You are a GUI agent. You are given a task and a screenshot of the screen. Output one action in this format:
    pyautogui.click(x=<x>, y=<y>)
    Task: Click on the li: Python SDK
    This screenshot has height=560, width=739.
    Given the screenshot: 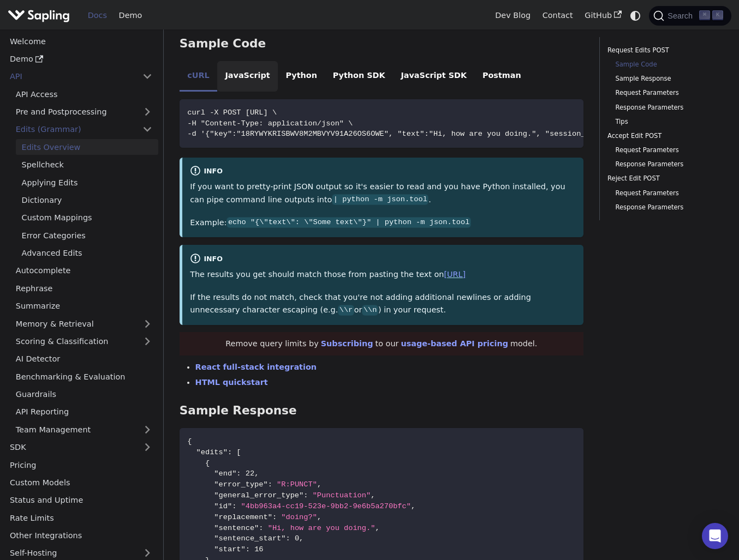 What is the action you would take?
    pyautogui.click(x=359, y=76)
    